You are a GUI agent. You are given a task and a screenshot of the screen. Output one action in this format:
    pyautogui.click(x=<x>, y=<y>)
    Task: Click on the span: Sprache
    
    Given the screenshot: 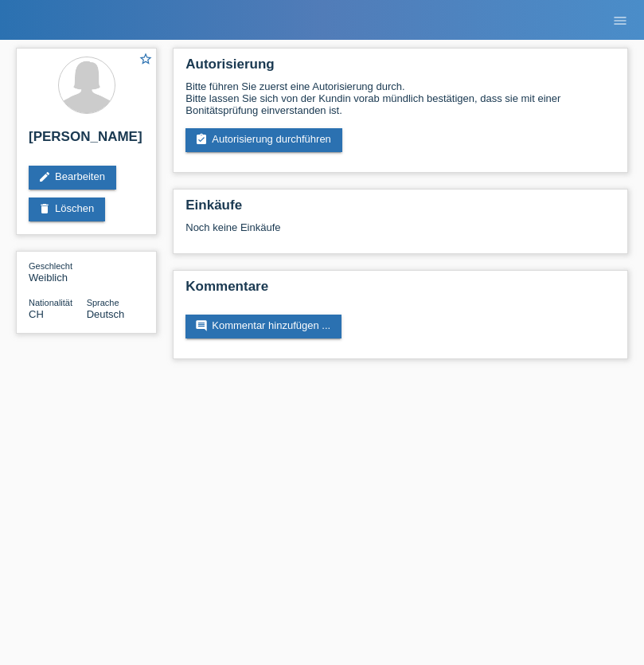 What is the action you would take?
    pyautogui.click(x=103, y=303)
    